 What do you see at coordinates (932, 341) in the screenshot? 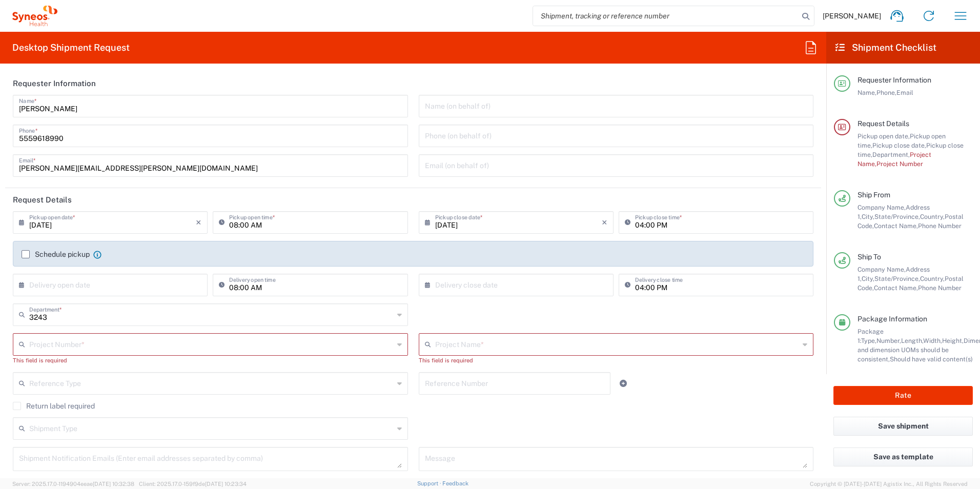
I see `span: Width,` at bounding box center [932, 341].